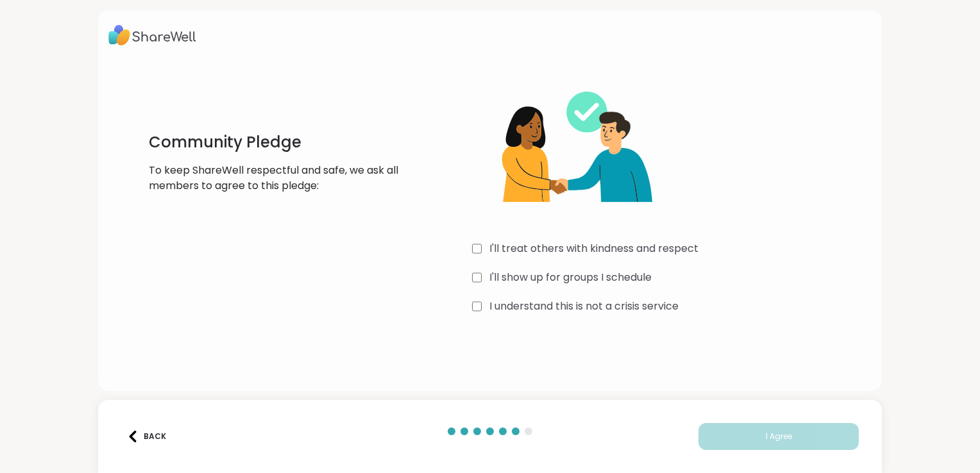  What do you see at coordinates (277, 178) in the screenshot?
I see `p: To keep ShareWell respectful and safe, we ask all members to agree to this pledge:` at bounding box center [277, 178].